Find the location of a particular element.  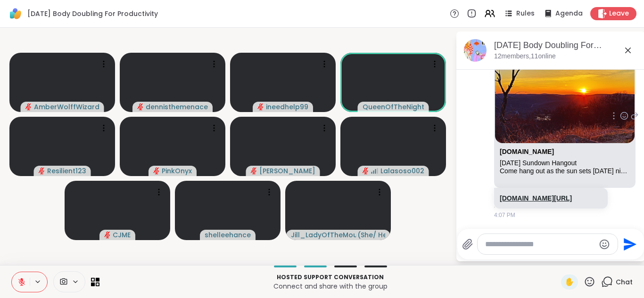

span: Chat is located at coordinates (624, 282).